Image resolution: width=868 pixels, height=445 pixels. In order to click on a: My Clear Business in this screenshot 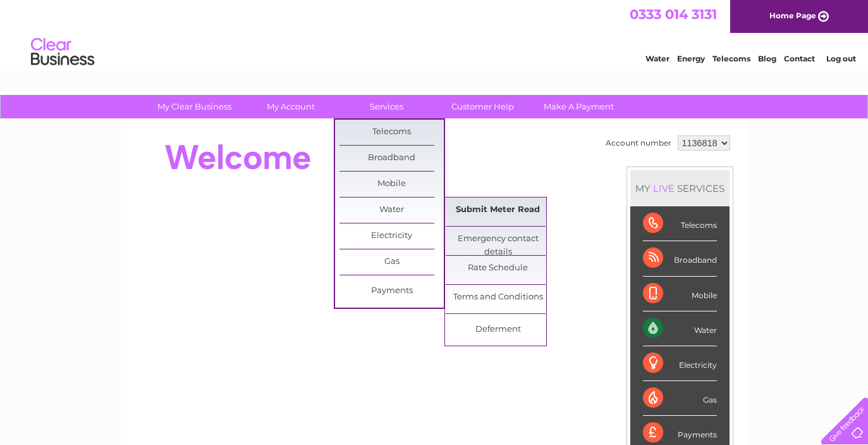, I will do `click(194, 106)`.